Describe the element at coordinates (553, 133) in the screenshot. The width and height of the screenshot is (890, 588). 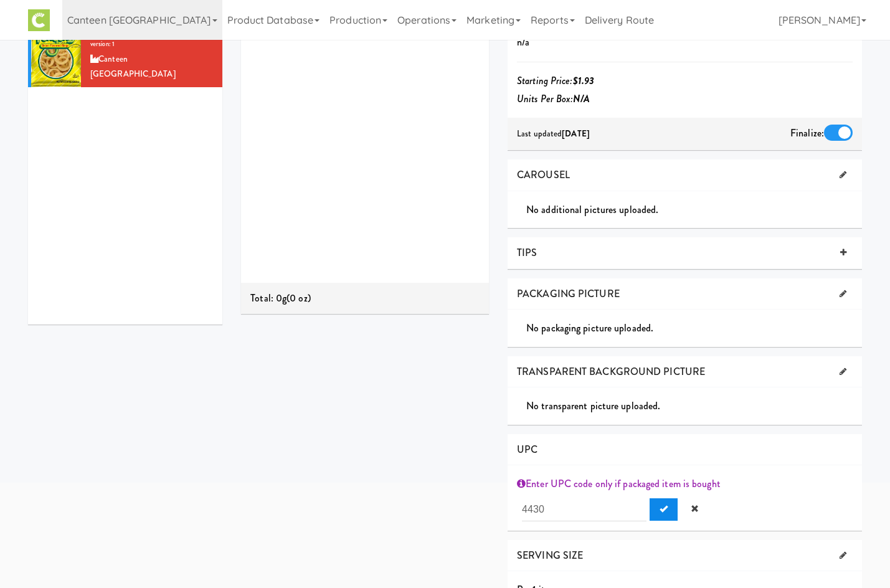
I see `span: Last updated` at that location.